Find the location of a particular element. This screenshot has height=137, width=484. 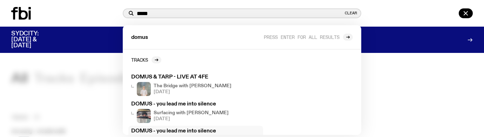

a: Tracks is located at coordinates (146, 60).